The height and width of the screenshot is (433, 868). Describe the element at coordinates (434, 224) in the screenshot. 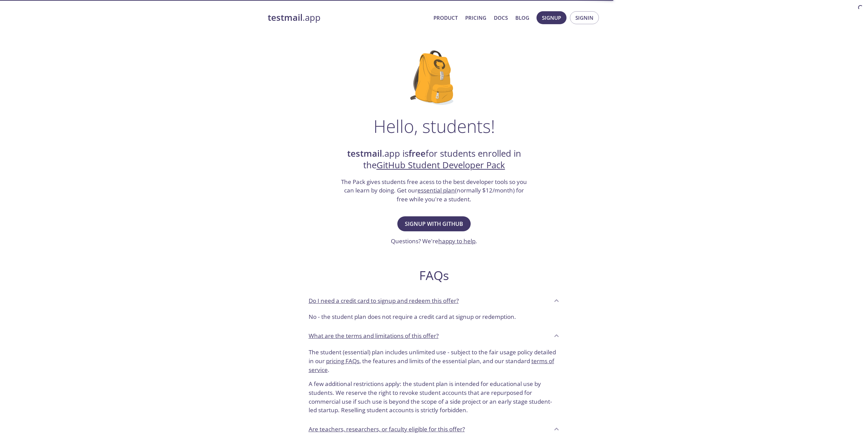

I see `span: Signup with GitHub` at that location.